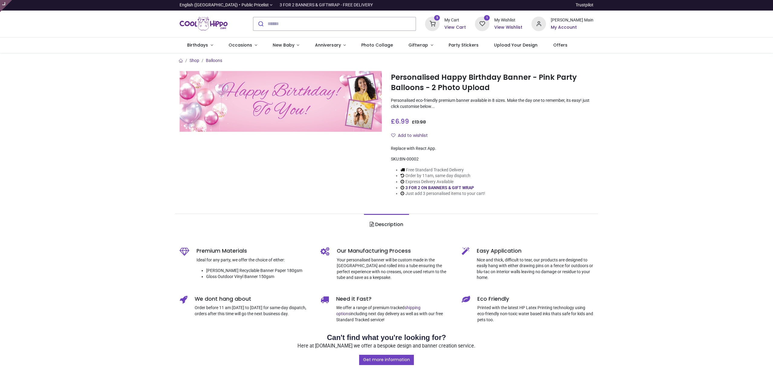 The height and width of the screenshot is (372, 773). Describe the element at coordinates (387, 338) in the screenshot. I see `h2: Can't find what you're looking for?` at that location.